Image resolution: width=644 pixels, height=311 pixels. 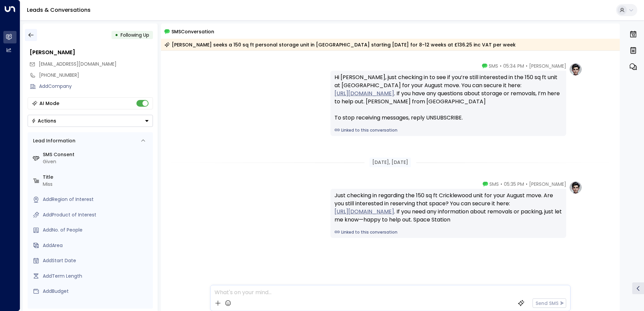 What do you see at coordinates (448, 208) in the screenshot?
I see `div: Just checking in regarding the 150 sq ft Cricklewood unit for your August move. Are you still int...` at bounding box center [448, 208].